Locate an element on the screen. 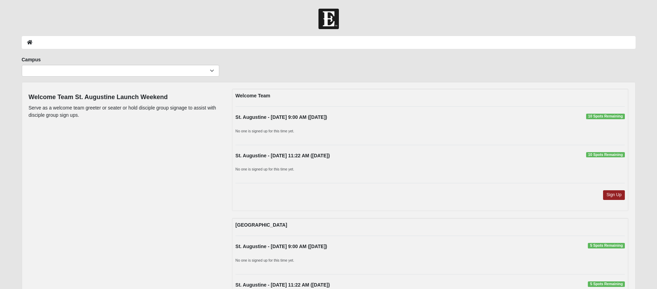 The image size is (657, 289). img: Church of Eleven22 Logo is located at coordinates (329, 19).